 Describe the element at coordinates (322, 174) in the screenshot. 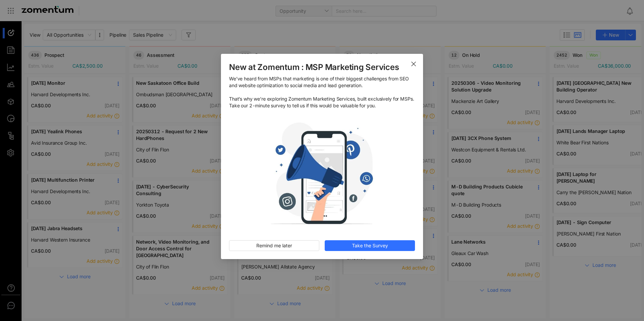

I see `img: mobile-mark.jpg` at that location.